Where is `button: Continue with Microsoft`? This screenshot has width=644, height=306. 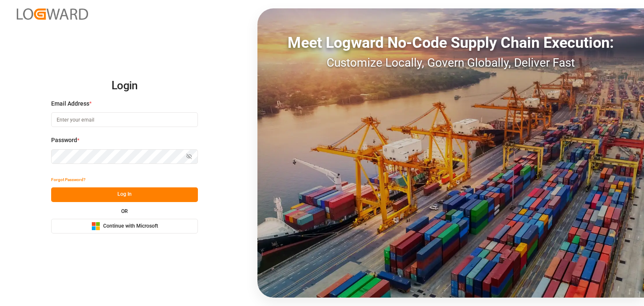 button: Continue with Microsoft is located at coordinates (124, 226).